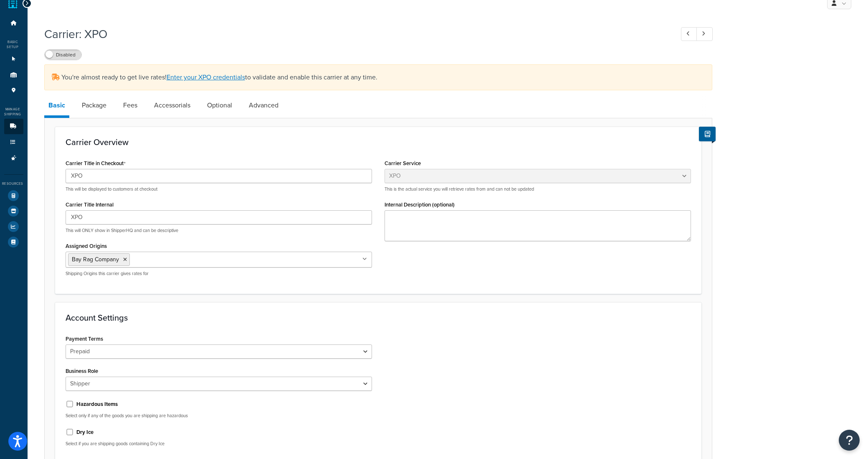 Image resolution: width=868 pixels, height=459 pixels. I want to click on li: Shipping Rules, so click(14, 142).